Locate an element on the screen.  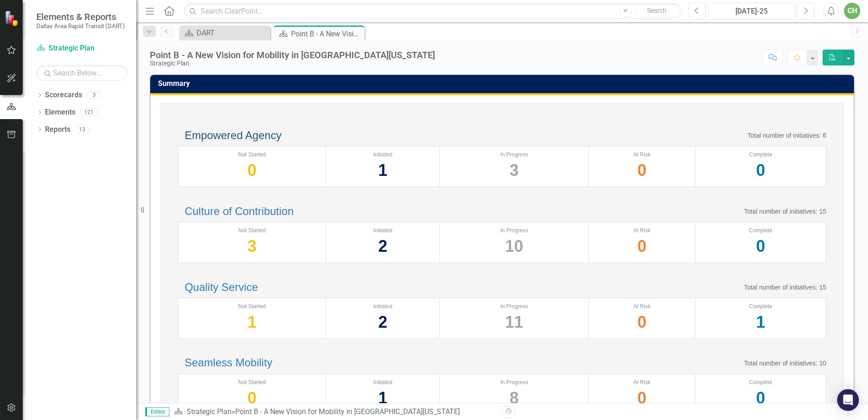
img: ClearPoint Strategy is located at coordinates (12, 18).